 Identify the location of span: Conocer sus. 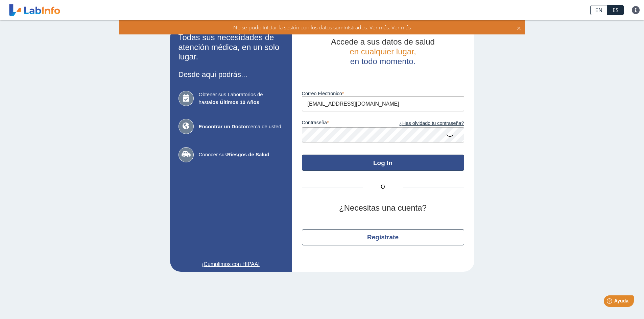
(241, 155).